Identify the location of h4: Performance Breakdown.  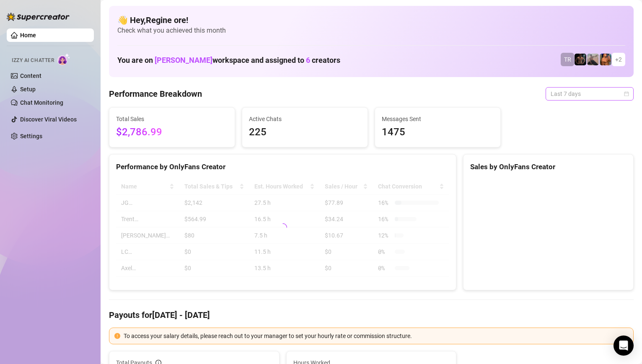
(155, 94).